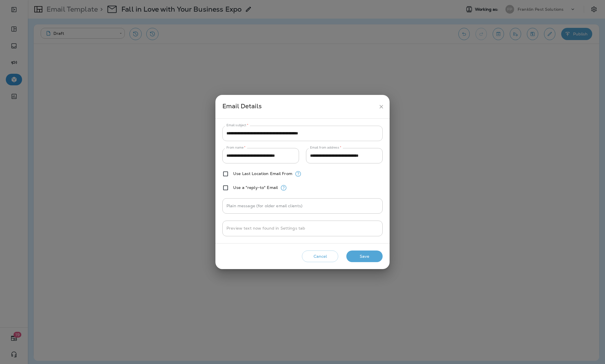 The image size is (605, 364). I want to click on label: Use Last Location Email From, so click(263, 174).